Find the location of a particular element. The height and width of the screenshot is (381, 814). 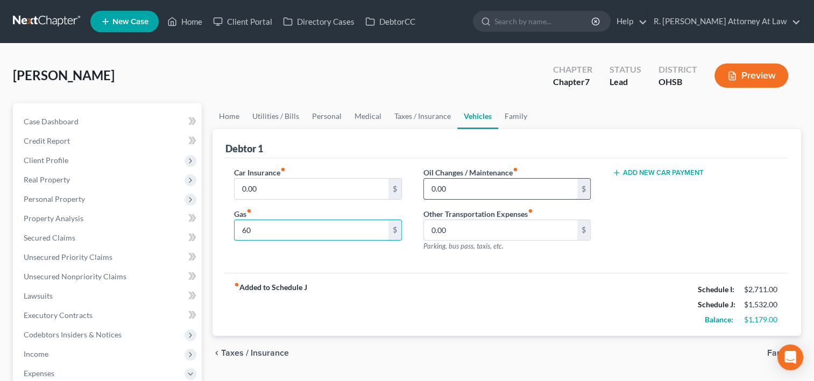

button: Family chevron_right is located at coordinates (784, 353).